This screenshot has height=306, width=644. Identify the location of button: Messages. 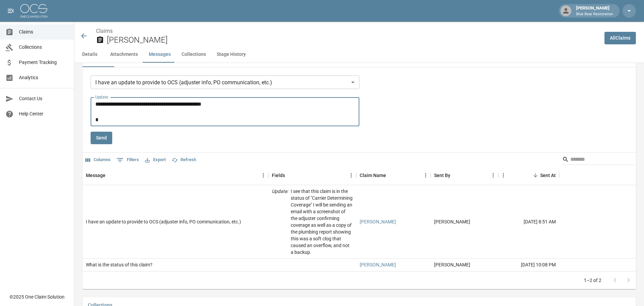
(159, 54).